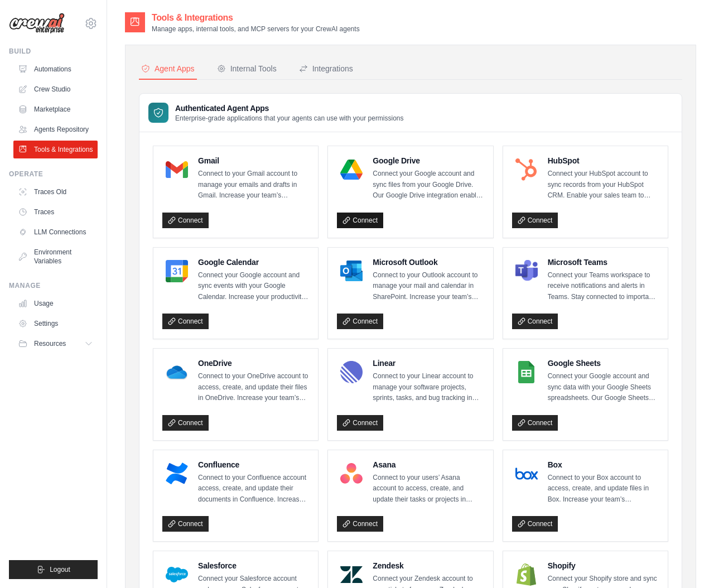 The image size is (714, 588). I want to click on a: Usage, so click(55, 304).